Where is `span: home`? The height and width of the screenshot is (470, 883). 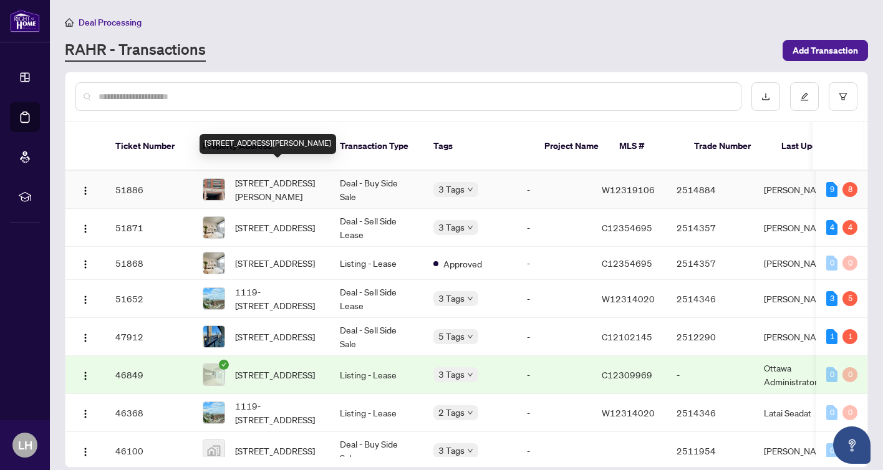
span: home is located at coordinates (69, 22).